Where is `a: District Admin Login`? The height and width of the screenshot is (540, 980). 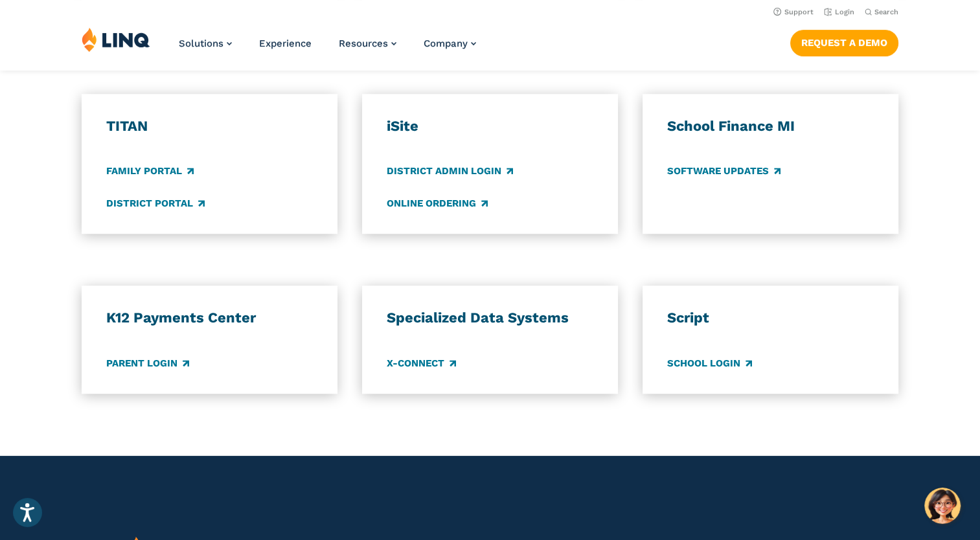 a: District Admin Login is located at coordinates (449, 171).